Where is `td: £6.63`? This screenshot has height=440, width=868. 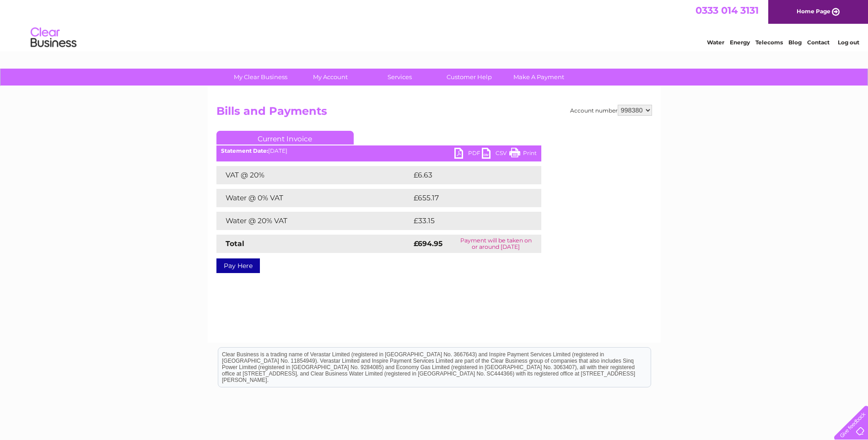
td: £6.63 is located at coordinates (465, 175).